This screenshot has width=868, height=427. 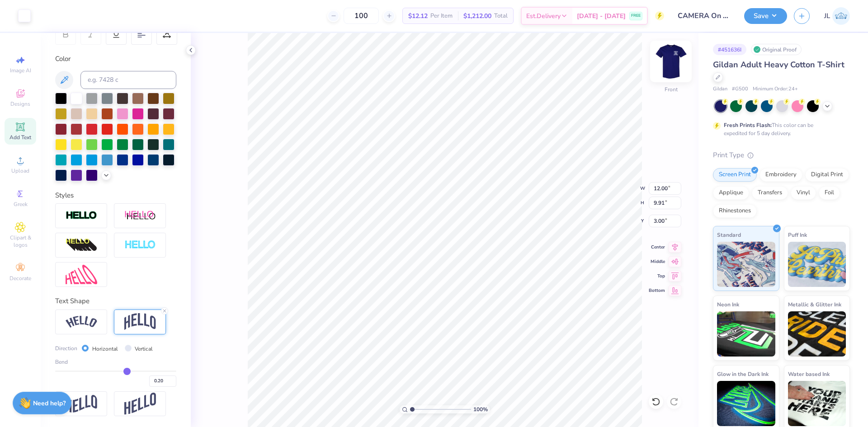 I want to click on div: Front, so click(x=671, y=90).